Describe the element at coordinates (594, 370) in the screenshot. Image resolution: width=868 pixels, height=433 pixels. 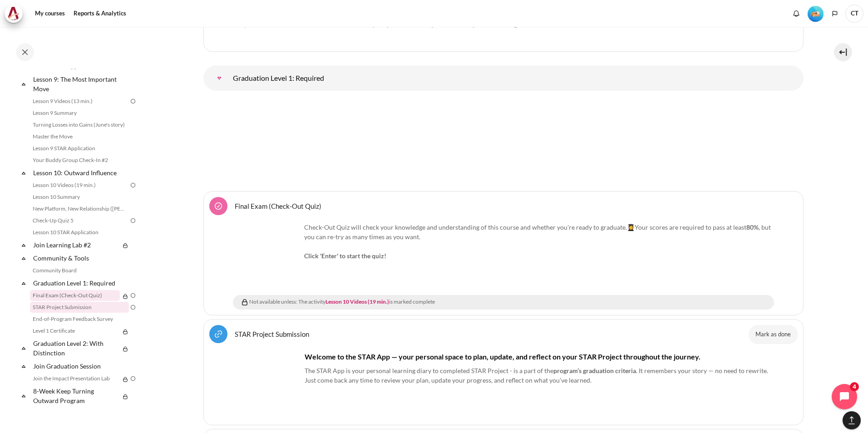
I see `strong: program’s graduation criteria` at that location.